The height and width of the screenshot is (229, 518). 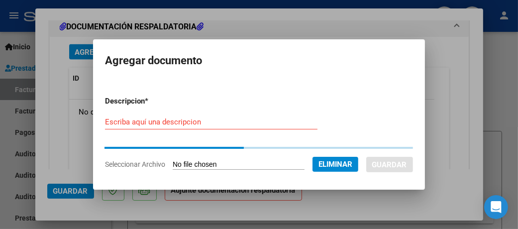 I want to click on p: Descripcion, so click(x=151, y=101).